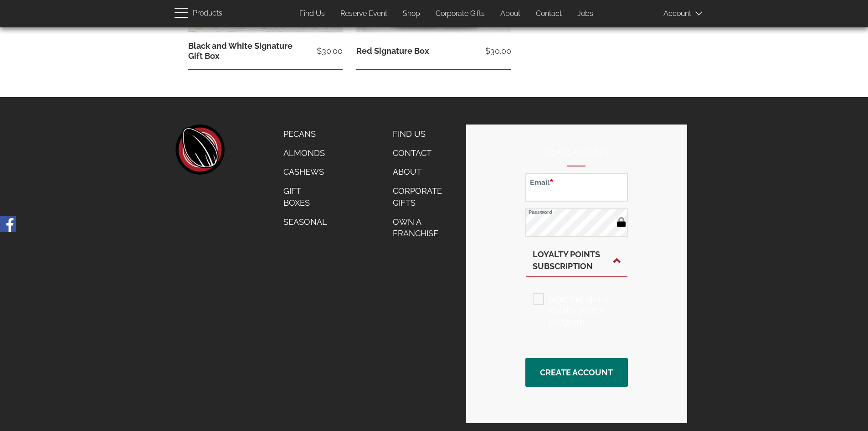  I want to click on a: home, so click(199, 150).